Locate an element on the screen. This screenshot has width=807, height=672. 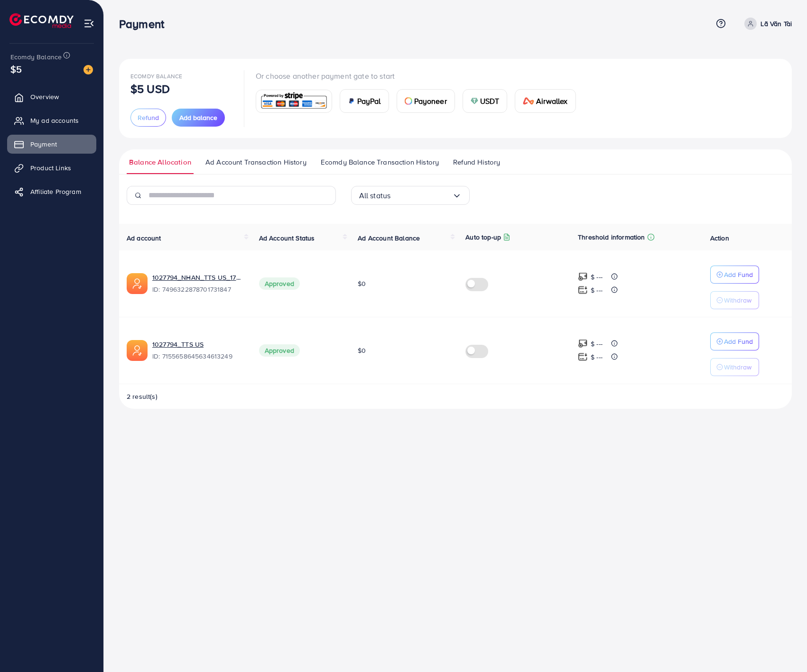
img: menu is located at coordinates (88, 23).